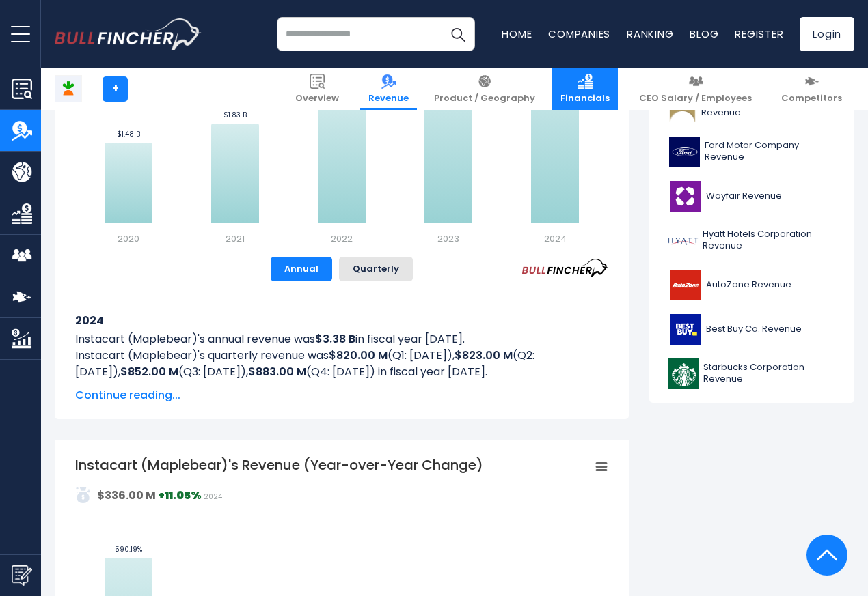  I want to click on a: Product / Geography, so click(484, 89).